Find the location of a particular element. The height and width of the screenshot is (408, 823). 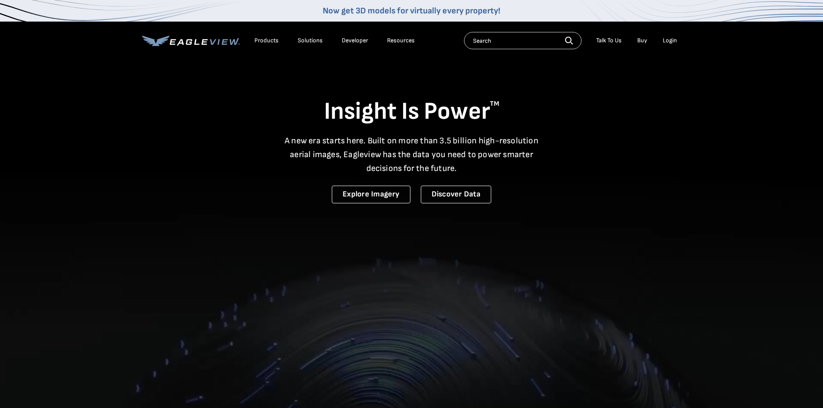

a: Explore Imagery is located at coordinates (371, 194).